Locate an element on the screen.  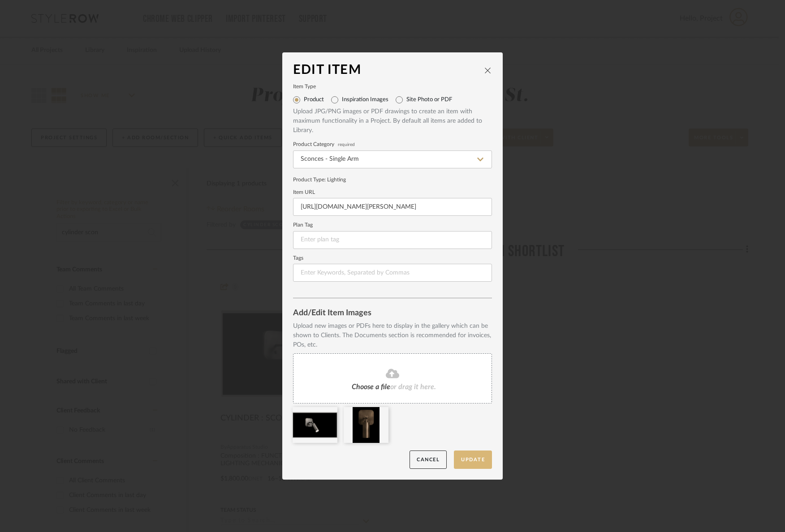
span: or drag it here. is located at coordinates (413, 387).